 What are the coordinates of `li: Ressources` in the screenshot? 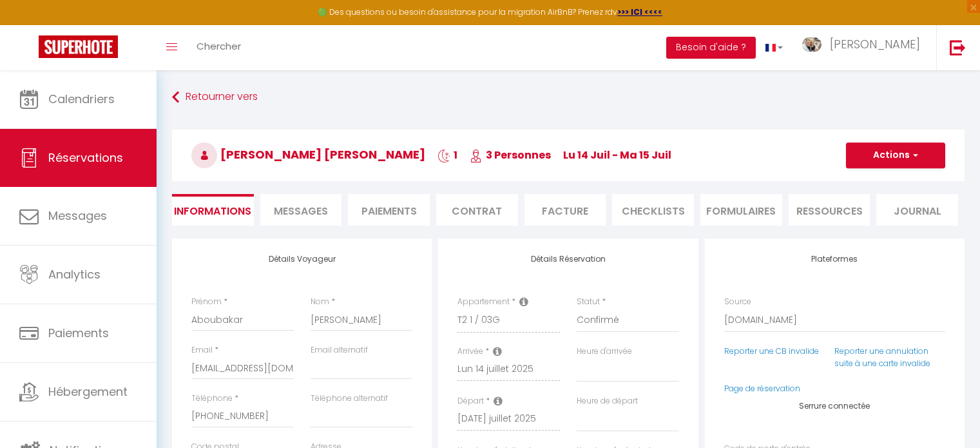 It's located at (829, 209).